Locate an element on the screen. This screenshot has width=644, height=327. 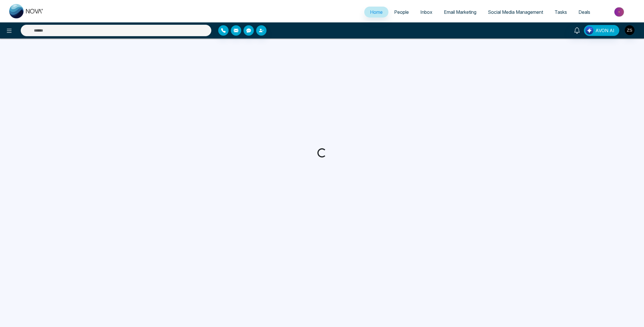
span: Home is located at coordinates (377, 12).